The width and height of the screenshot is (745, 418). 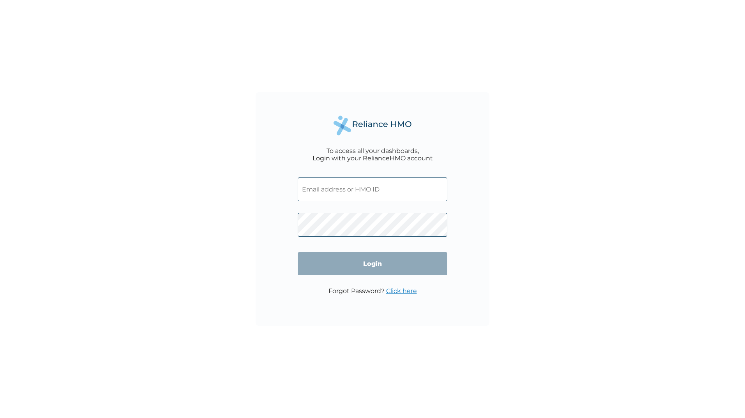 I want to click on div: To access all your dashboards, Login with your RelianceHMO account, so click(x=372, y=155).